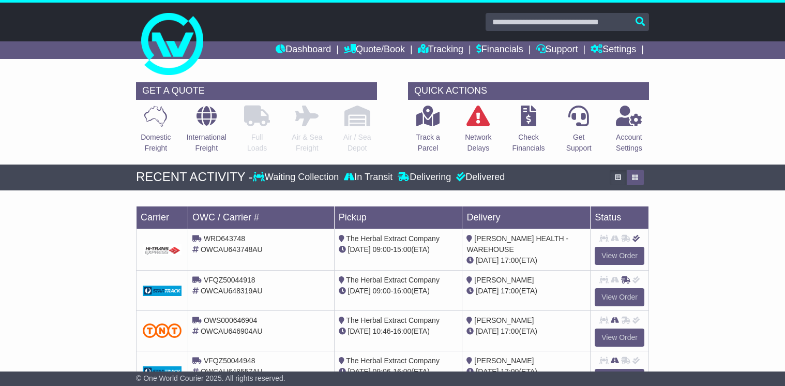 This screenshot has height=386, width=785. Describe the element at coordinates (526, 217) in the screenshot. I see `td: Delivery` at that location.